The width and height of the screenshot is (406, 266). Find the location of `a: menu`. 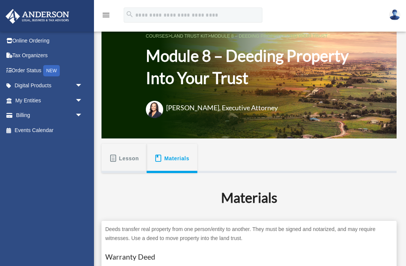

a: menu is located at coordinates (106, 16).